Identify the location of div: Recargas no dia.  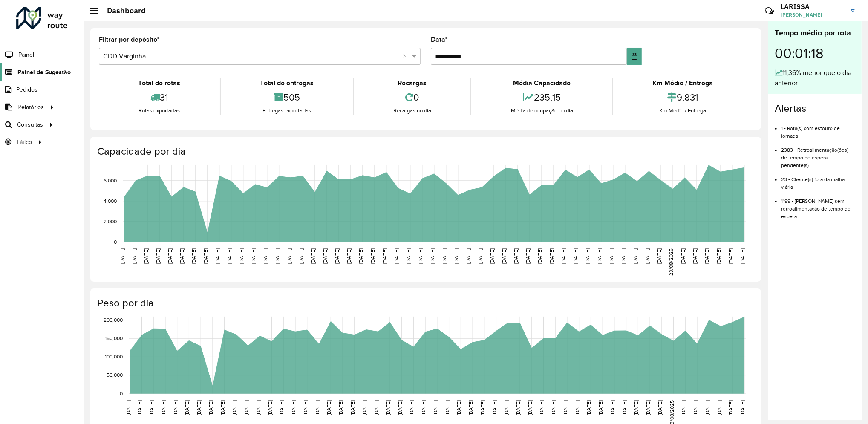
(412, 110).